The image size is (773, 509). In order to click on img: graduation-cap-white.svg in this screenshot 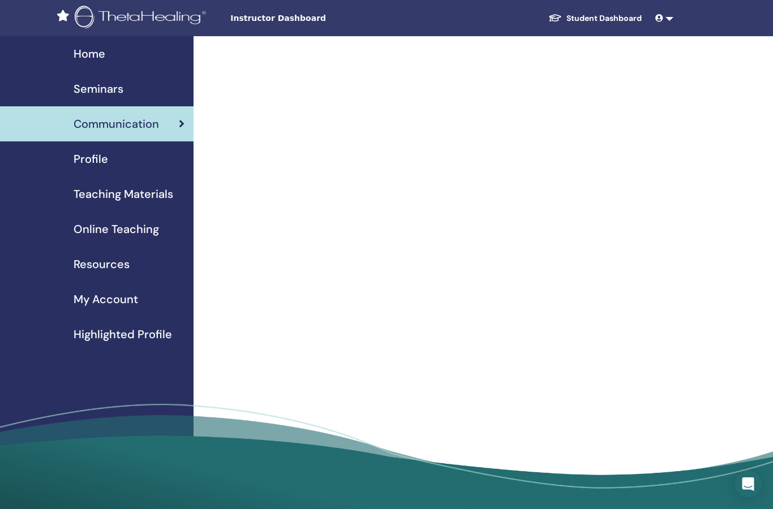, I will do `click(555, 18)`.